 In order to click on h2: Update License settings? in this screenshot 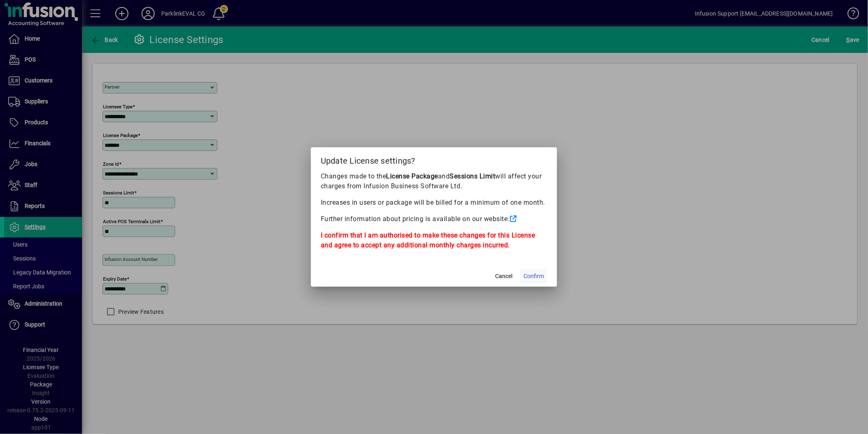, I will do `click(434, 159)`.